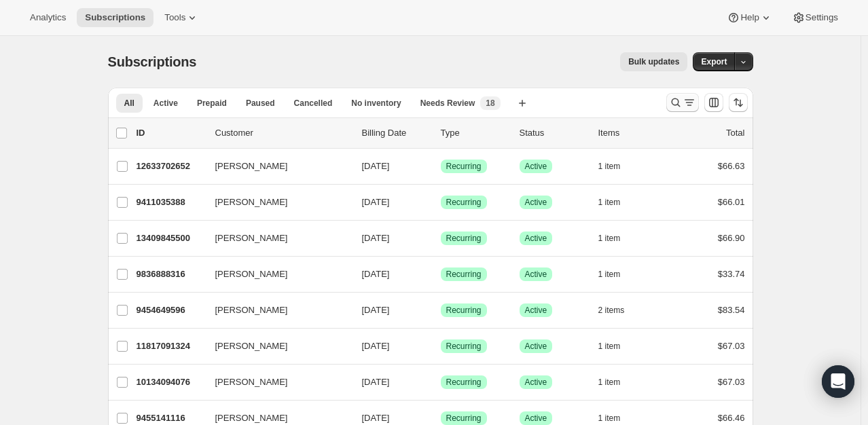  I want to click on button: 2 items, so click(618, 311).